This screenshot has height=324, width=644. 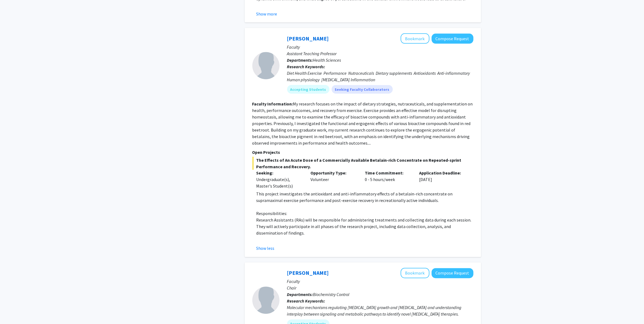 I want to click on p: Chair, so click(x=380, y=288).